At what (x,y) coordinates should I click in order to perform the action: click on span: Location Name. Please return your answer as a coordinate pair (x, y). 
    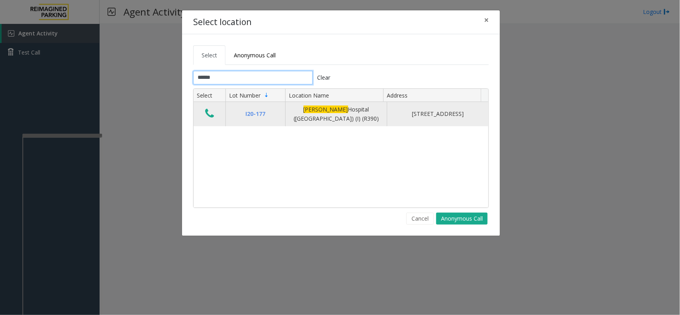
    Looking at the image, I should click on (309, 95).